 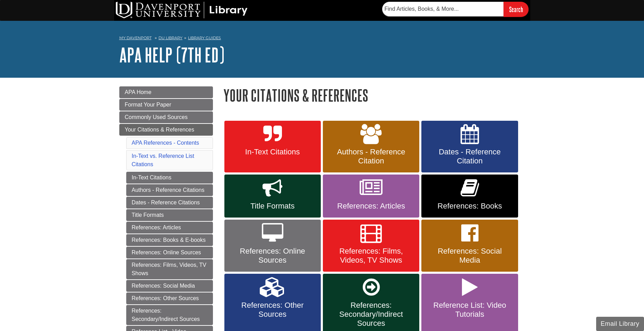 I want to click on a: References: Books & E-books, so click(x=170, y=240).